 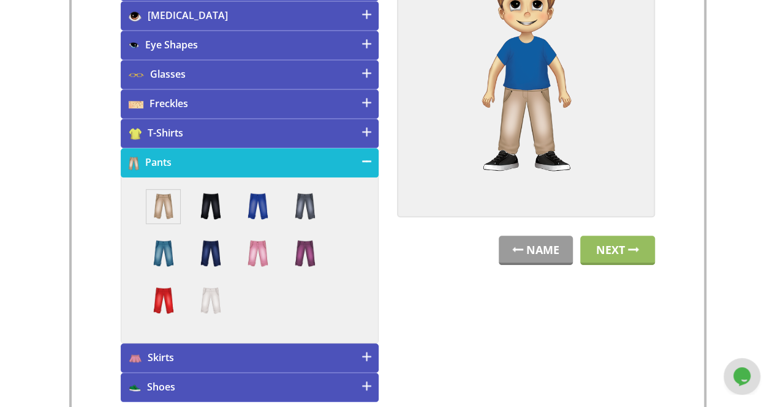 I want to click on h4: Pants, so click(x=249, y=163).